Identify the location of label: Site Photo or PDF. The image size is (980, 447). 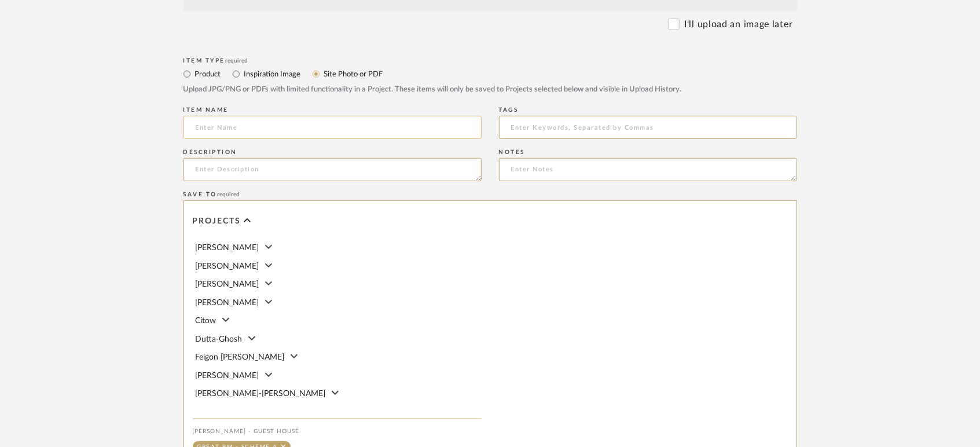
(353, 74).